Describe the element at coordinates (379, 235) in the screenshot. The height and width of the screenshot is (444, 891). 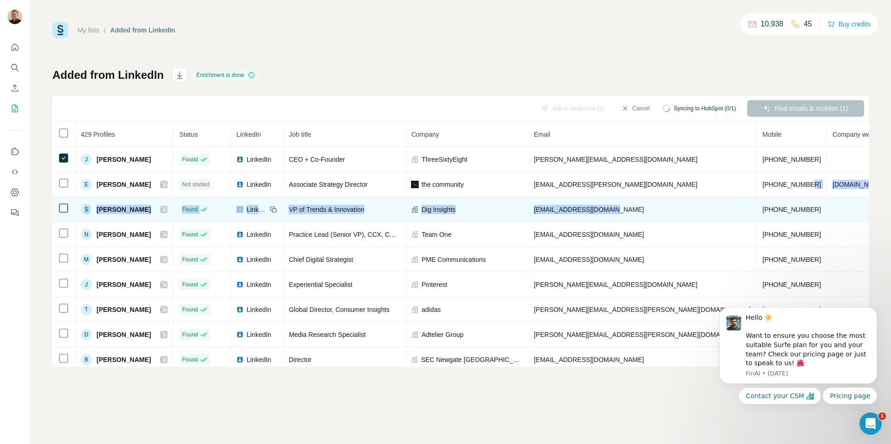
I see `span: Practice Lead (Senior VP), CCX, CRM, Digital & Data Strategy` at that location.